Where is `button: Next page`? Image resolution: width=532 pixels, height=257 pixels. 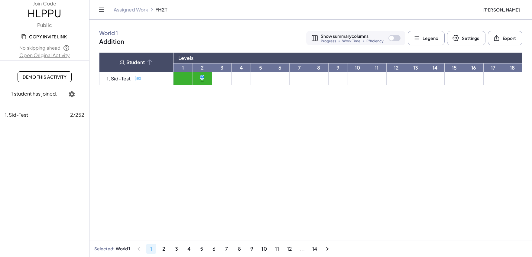 button: Next page is located at coordinates (327, 249).